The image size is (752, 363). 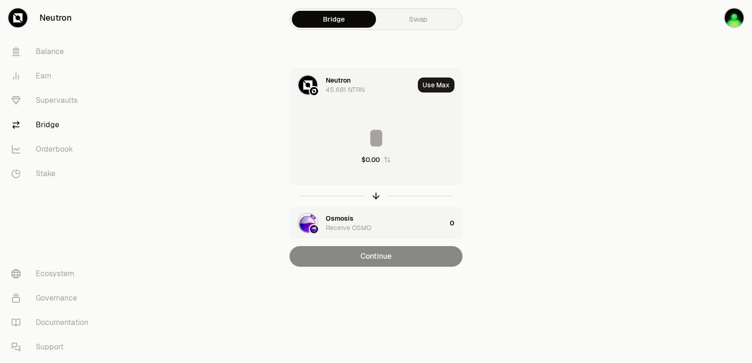 What do you see at coordinates (53, 76) in the screenshot?
I see `a: Earn` at bounding box center [53, 76].